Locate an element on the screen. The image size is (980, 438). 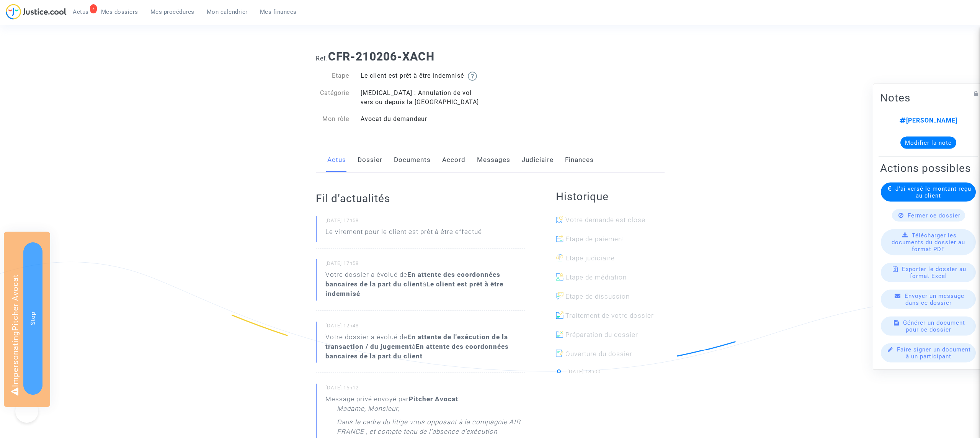
button: Modifier la note is located at coordinates (928, 142).